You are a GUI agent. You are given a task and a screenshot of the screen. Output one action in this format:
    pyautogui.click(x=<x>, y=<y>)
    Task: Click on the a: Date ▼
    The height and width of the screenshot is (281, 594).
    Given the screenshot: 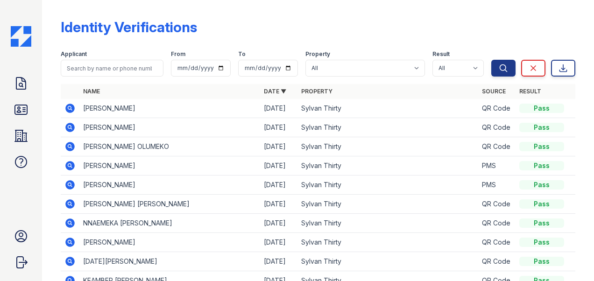 What is the action you would take?
    pyautogui.click(x=275, y=91)
    